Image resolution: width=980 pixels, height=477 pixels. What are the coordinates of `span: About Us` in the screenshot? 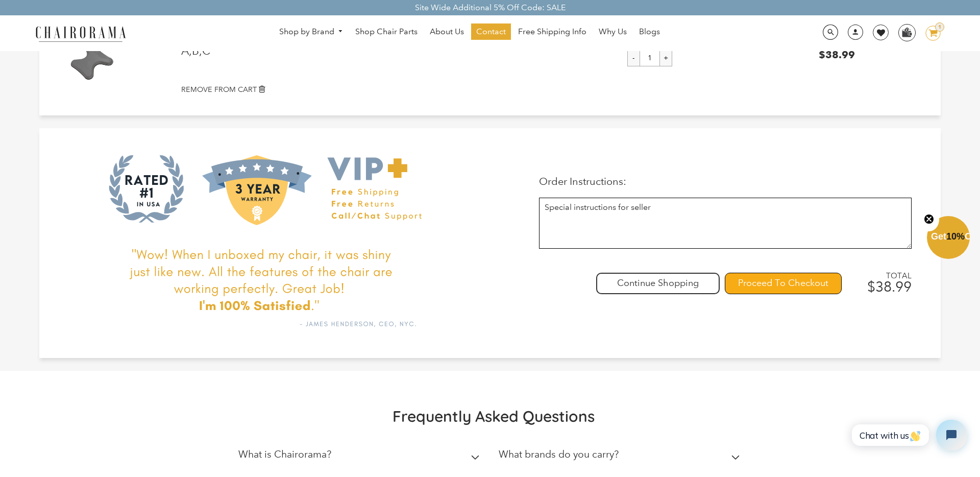 It's located at (447, 32).